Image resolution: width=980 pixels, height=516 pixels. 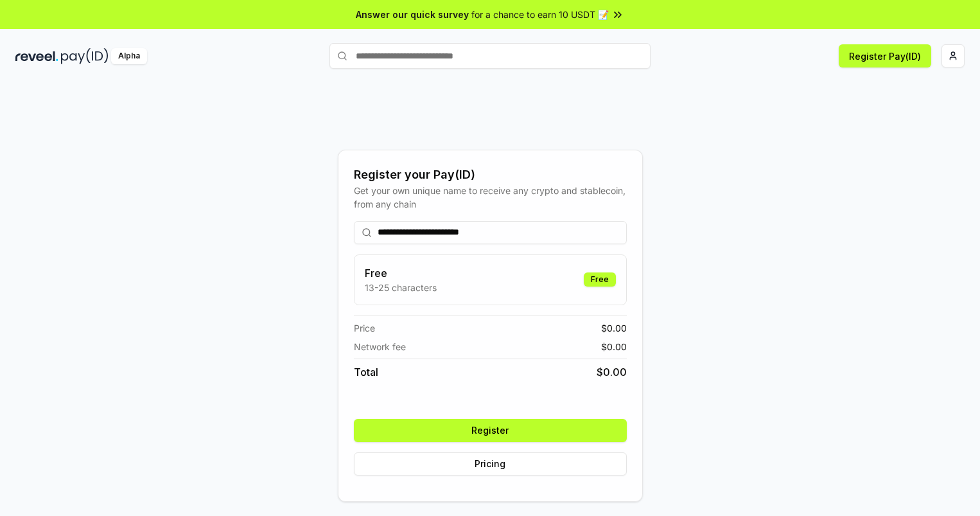 I want to click on div: Free, so click(x=600, y=279).